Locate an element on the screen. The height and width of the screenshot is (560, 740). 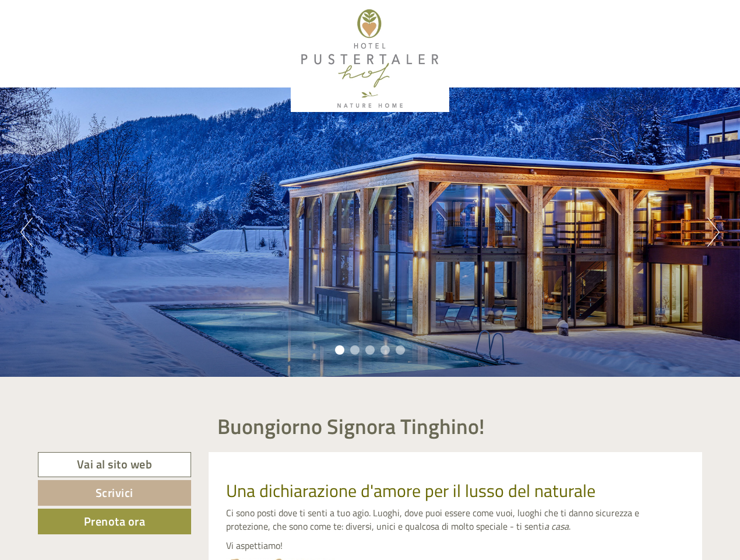
em: a is located at coordinates (547, 526).